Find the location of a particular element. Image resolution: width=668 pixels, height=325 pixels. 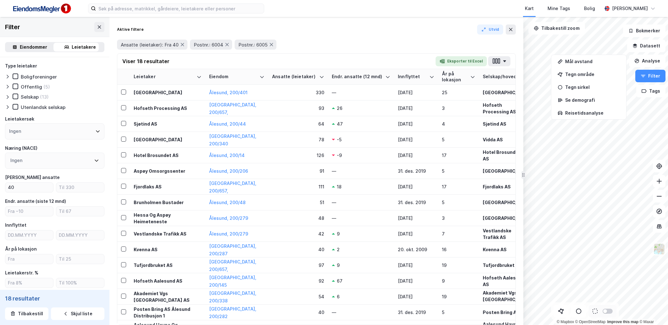

div: 40 is located at coordinates (298, 250).